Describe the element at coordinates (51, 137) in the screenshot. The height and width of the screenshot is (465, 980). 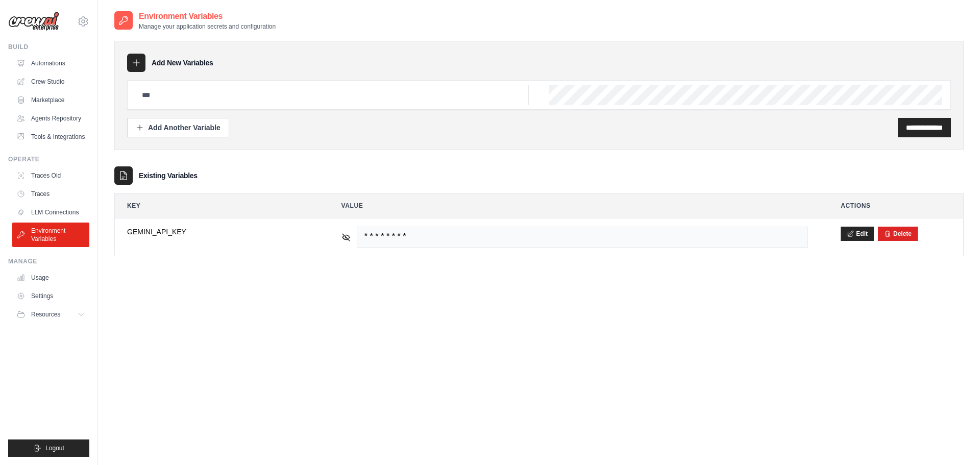
I see `a: Tools & Integrations` at that location.